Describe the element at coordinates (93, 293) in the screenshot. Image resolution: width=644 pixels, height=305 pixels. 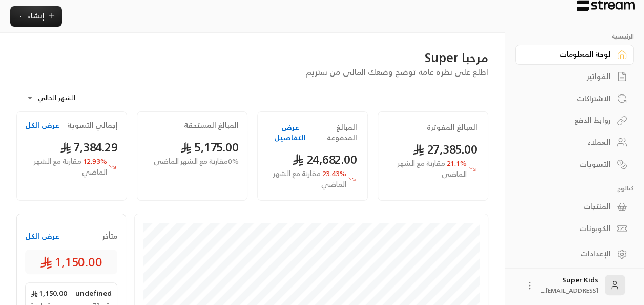
I see `span: undefined` at that location.